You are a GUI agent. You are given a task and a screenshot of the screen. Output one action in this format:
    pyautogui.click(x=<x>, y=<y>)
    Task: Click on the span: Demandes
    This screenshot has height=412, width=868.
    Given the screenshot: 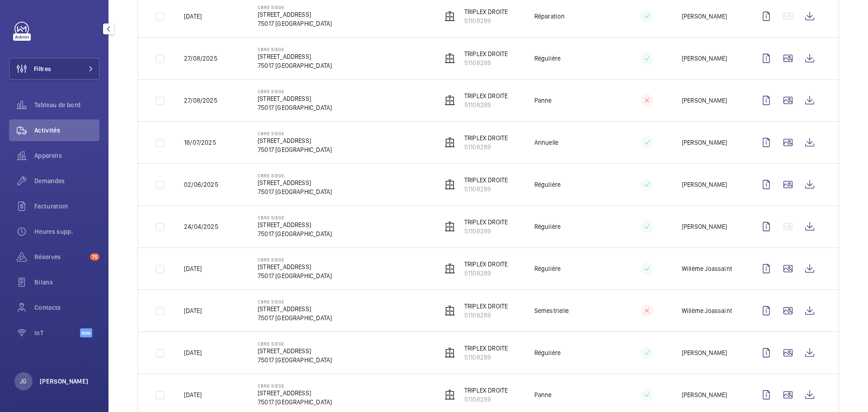 What is the action you would take?
    pyautogui.click(x=67, y=181)
    